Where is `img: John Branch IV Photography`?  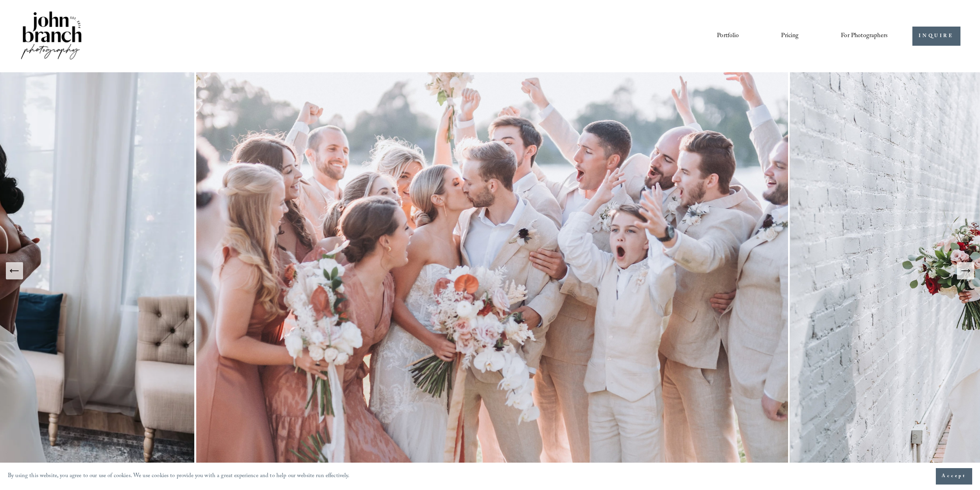
img: John Branch IV Photography is located at coordinates (52, 36).